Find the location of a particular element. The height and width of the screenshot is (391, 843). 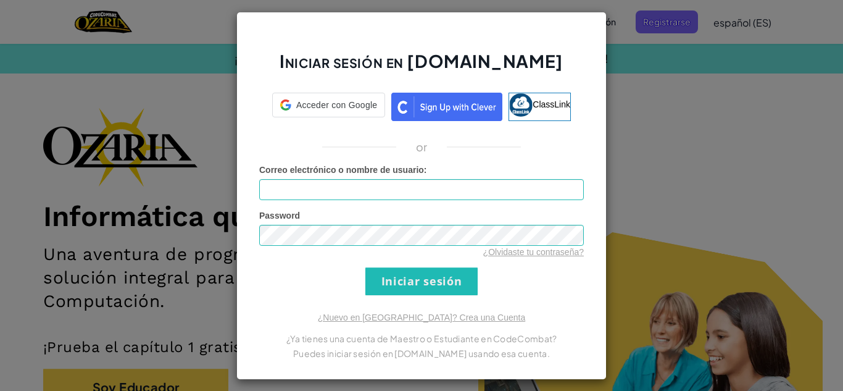

span: Correo electrónico o nombre de usuario is located at coordinates (341, 170).